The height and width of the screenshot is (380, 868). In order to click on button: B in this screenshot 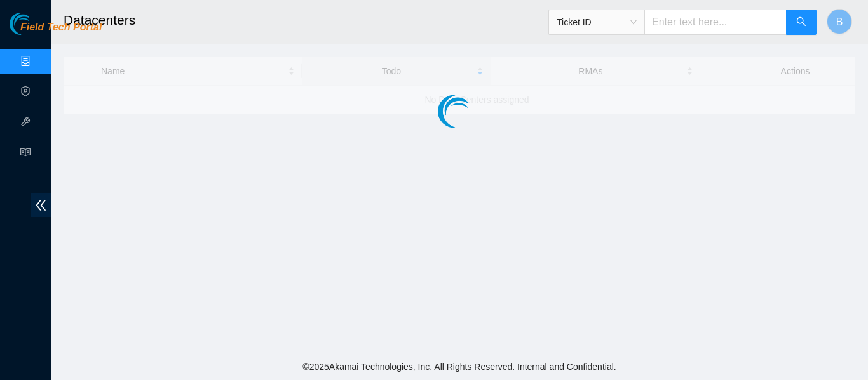, I will do `click(839, 22)`.